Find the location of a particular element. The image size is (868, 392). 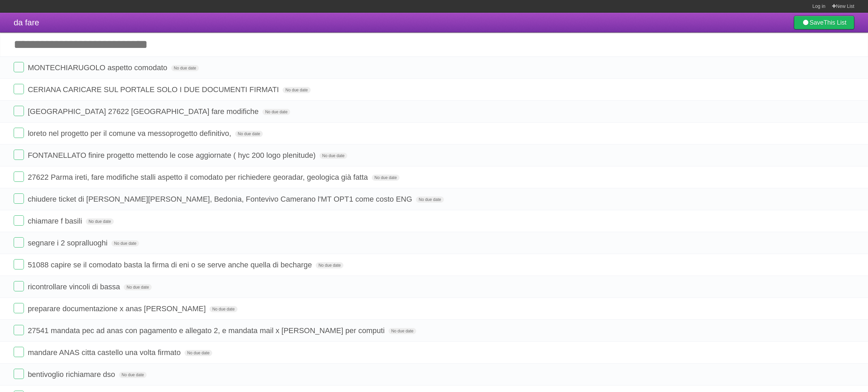

a: SaveThis List is located at coordinates (824, 23).